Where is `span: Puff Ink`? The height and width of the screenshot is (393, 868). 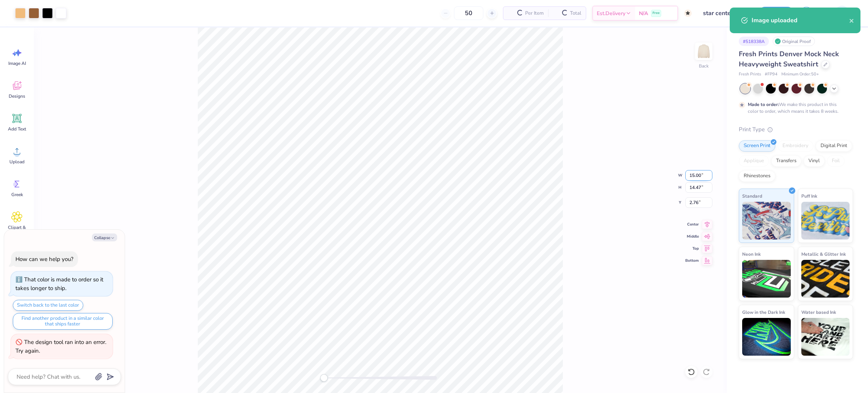
span: Puff Ink is located at coordinates (809, 196).